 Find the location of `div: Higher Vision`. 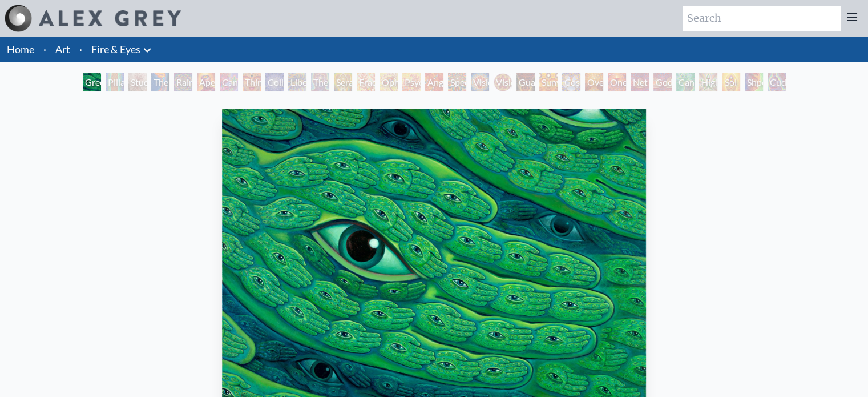

div: Higher Vision is located at coordinates (708, 82).